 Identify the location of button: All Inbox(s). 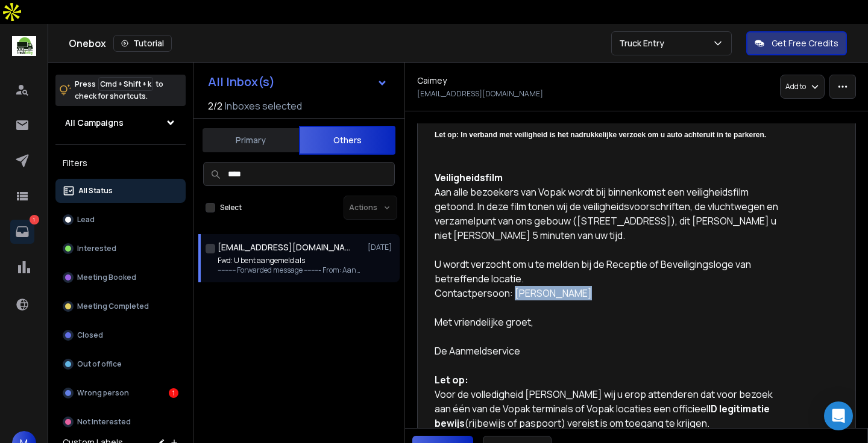
(297, 82).